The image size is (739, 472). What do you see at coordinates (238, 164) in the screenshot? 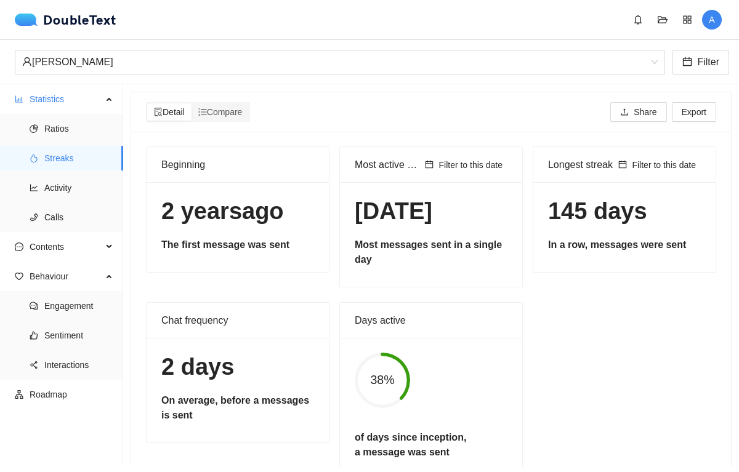
I see `div: Beginning` at bounding box center [238, 164].